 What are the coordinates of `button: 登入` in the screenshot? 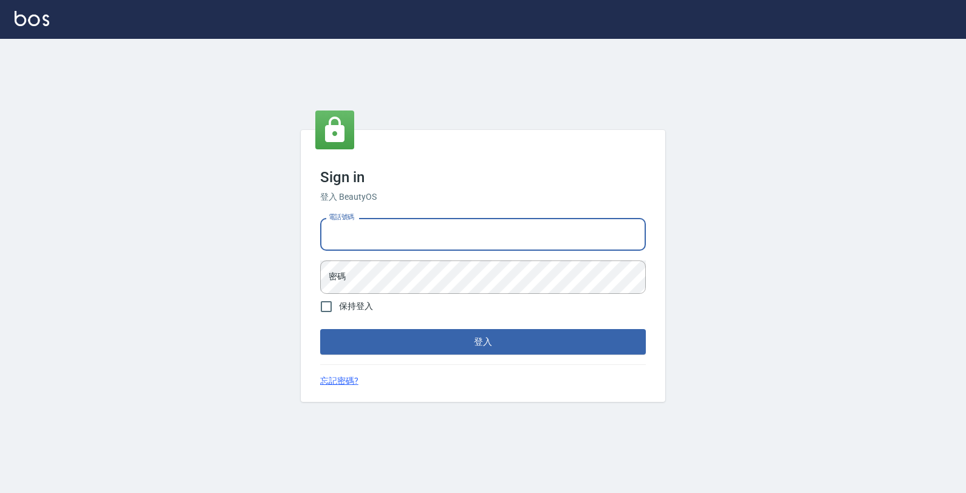 It's located at (483, 342).